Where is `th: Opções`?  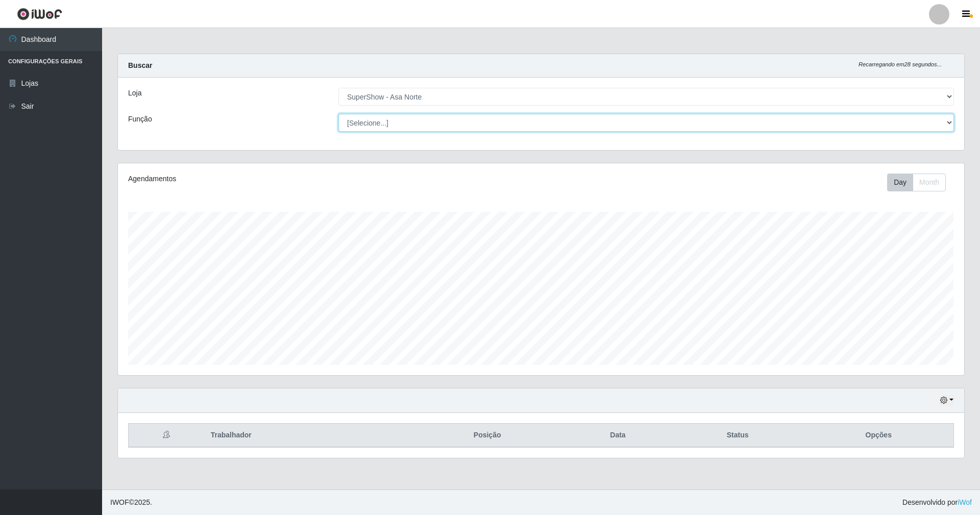 th: Opções is located at coordinates (878, 435).